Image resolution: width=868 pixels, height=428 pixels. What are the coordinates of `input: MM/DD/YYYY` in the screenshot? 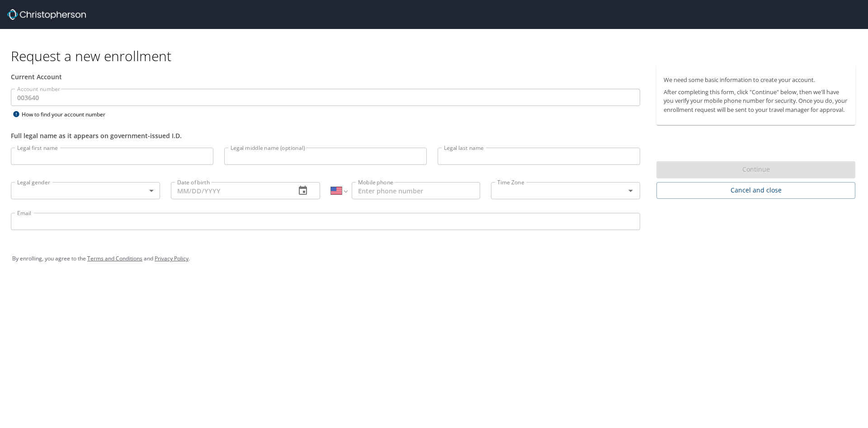 It's located at (230, 191).